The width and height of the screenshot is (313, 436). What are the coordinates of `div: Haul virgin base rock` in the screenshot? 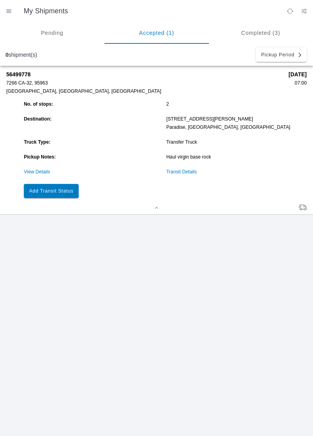 It's located at (236, 157).